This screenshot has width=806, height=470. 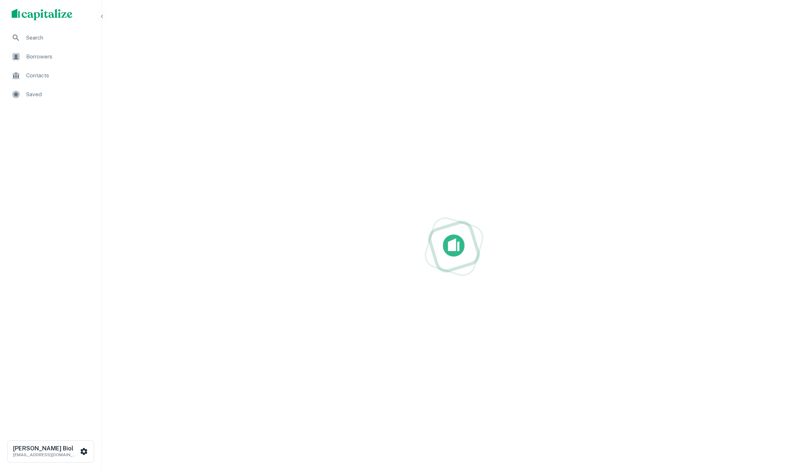 What do you see at coordinates (59, 94) in the screenshot?
I see `span: Saved` at bounding box center [59, 94].